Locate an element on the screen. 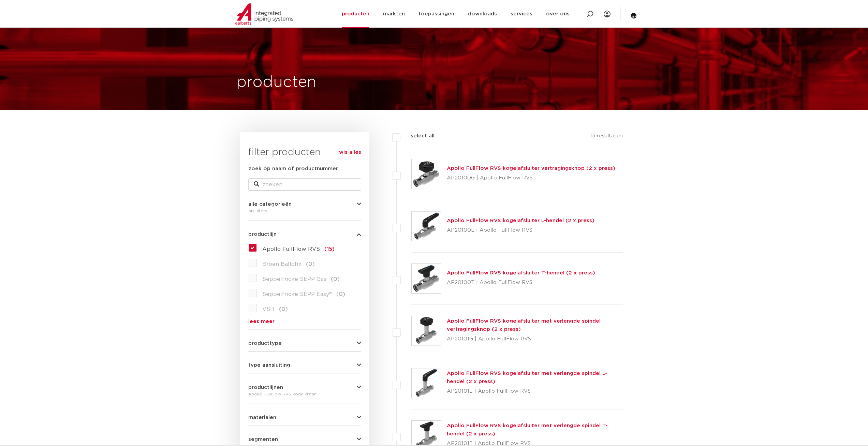 The image size is (868, 446). img: Thumbnail for Apollo FullFlow RVS kogelafsluiter met verlengde spindel vertragingsknop (2 x press) is located at coordinates (427, 331).